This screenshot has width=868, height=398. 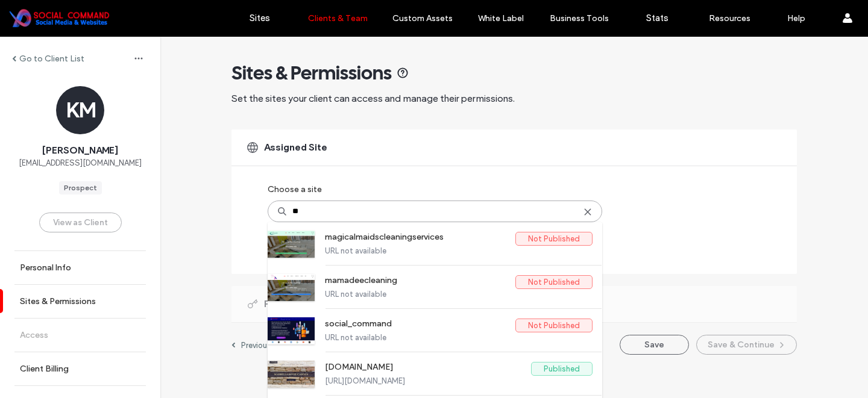 I want to click on span: Help, so click(x=40, y=14).